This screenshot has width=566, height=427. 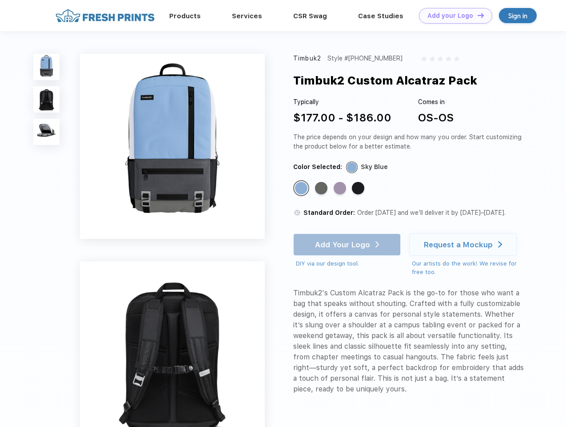 What do you see at coordinates (342, 118) in the screenshot?
I see `div: $177.00 - $186.00` at bounding box center [342, 118].